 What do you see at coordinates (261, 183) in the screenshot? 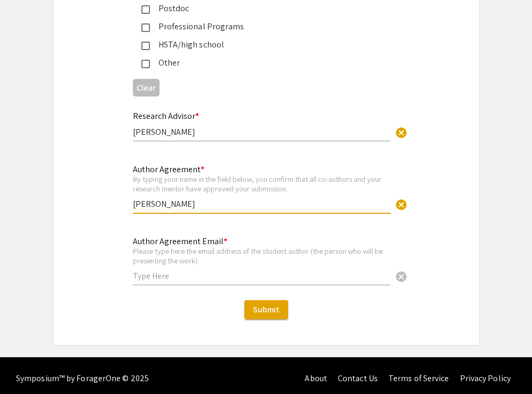
I see `div: By typing your name in the field below, you confirm that all co-authors and your research mentor ...` at bounding box center [261, 183].